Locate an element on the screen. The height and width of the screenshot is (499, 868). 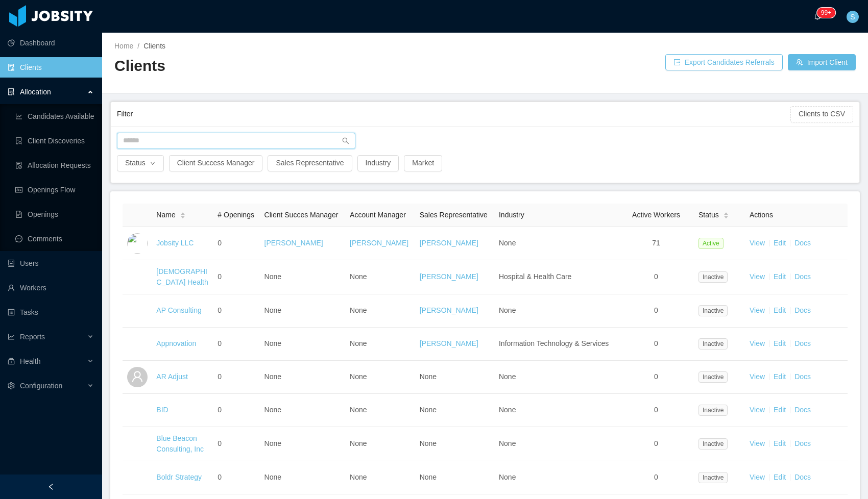
a: Boldr Strategy is located at coordinates (179, 477).